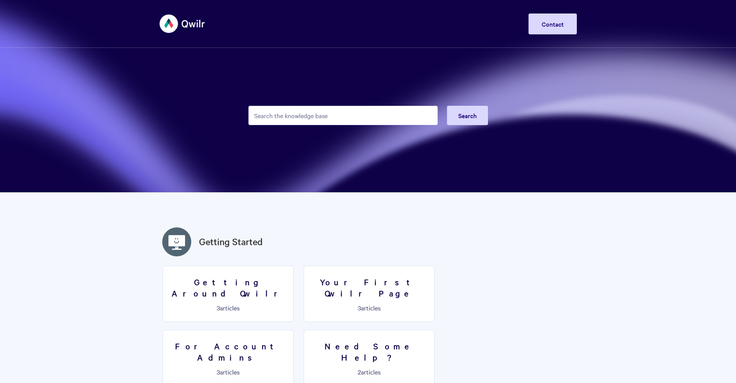 The image size is (736, 383). I want to click on button: Search, so click(468, 116).